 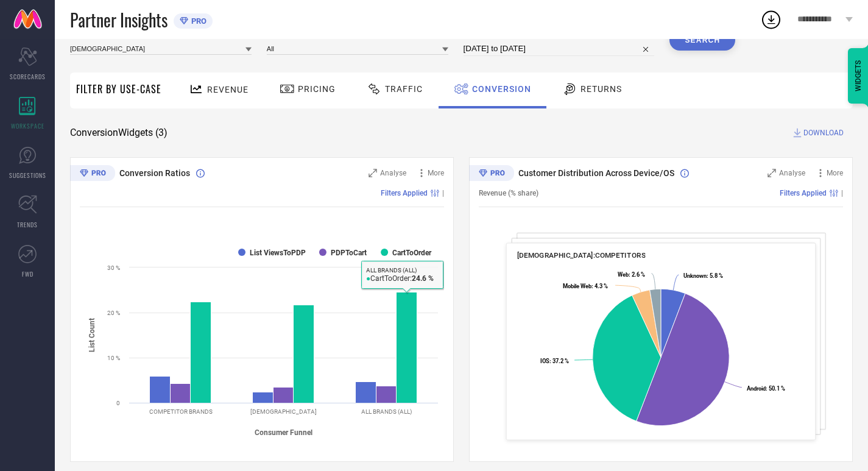 What do you see at coordinates (283, 432) in the screenshot?
I see `tspan: Consumer Funnel` at bounding box center [283, 432].